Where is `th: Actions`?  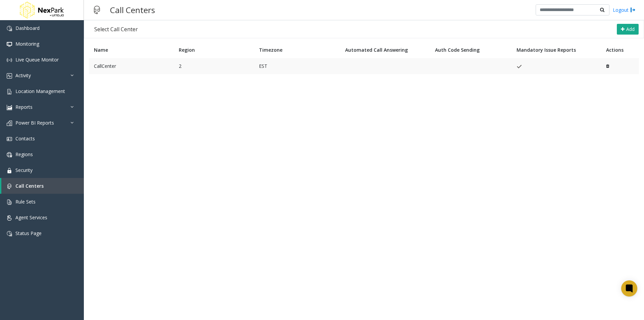
th: Actions is located at coordinates (620, 50).